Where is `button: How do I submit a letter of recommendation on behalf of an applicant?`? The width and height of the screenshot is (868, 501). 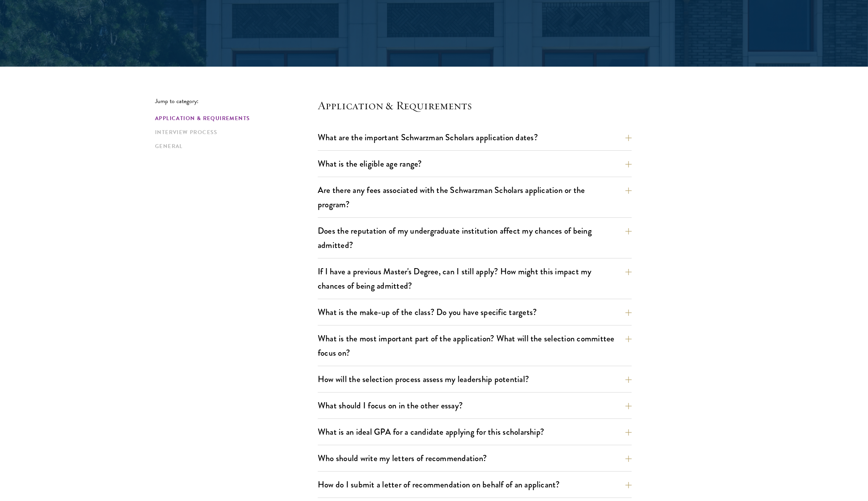 button: How do I submit a letter of recommendation on behalf of an applicant? is located at coordinates (475, 484).